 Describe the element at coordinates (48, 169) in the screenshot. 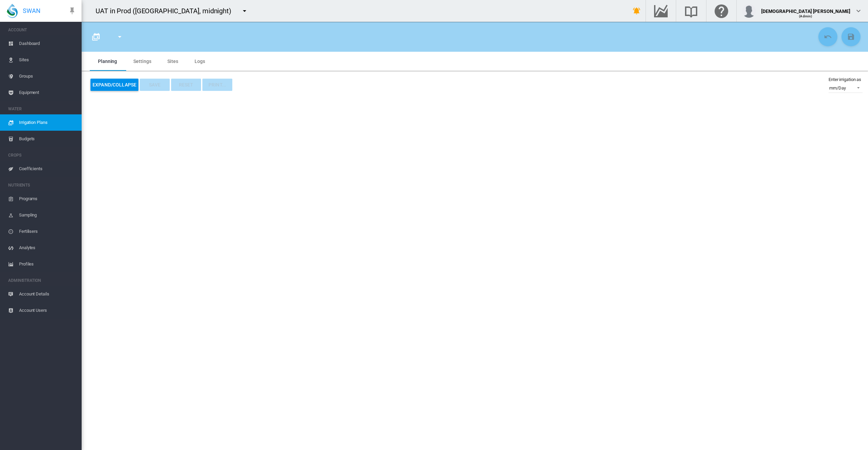

I see `span: Coefficients` at that location.